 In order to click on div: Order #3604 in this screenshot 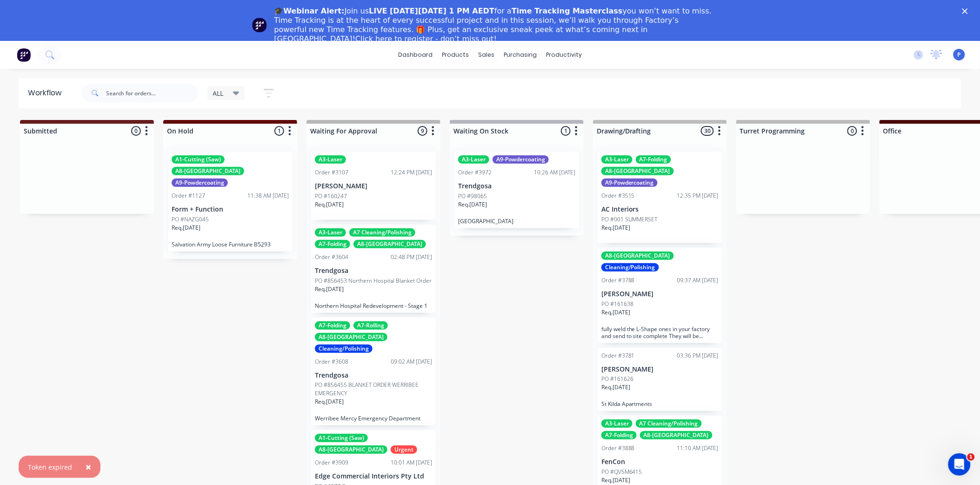, I will do `click(332, 257)`.